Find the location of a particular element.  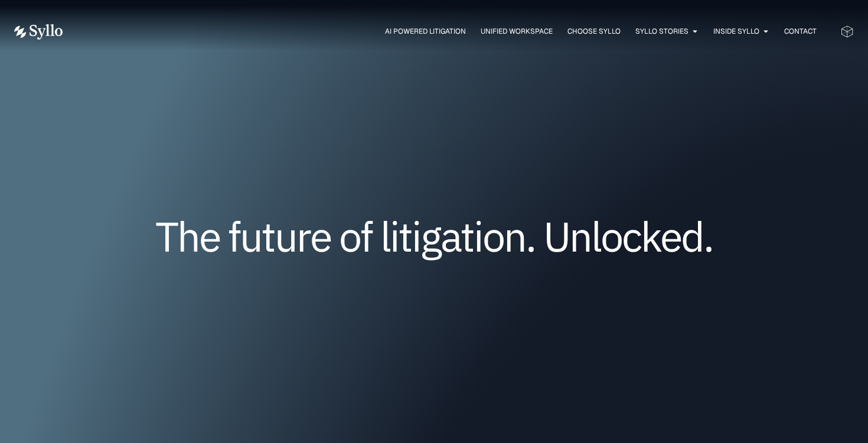

span: Inside Syllo is located at coordinates (737, 31).